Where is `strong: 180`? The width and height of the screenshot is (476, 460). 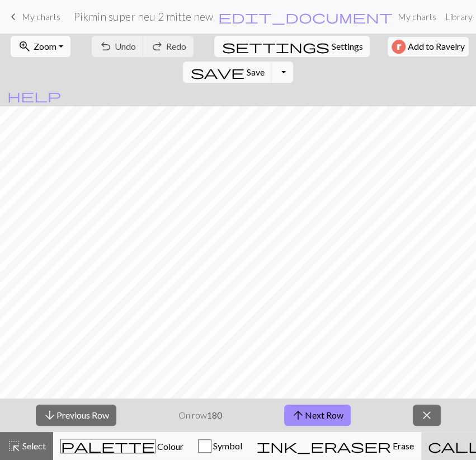
strong: 180 is located at coordinates (214, 415).